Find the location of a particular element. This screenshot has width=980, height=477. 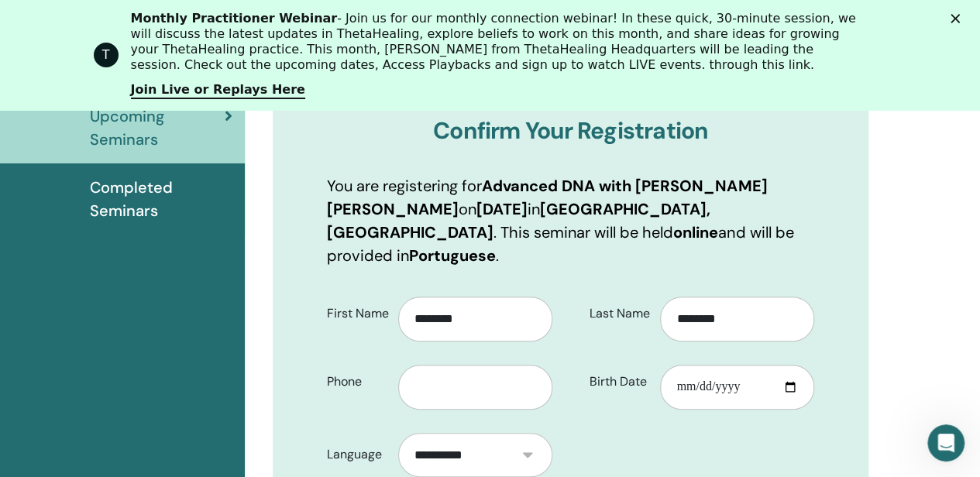

label: Phone is located at coordinates (357, 382).